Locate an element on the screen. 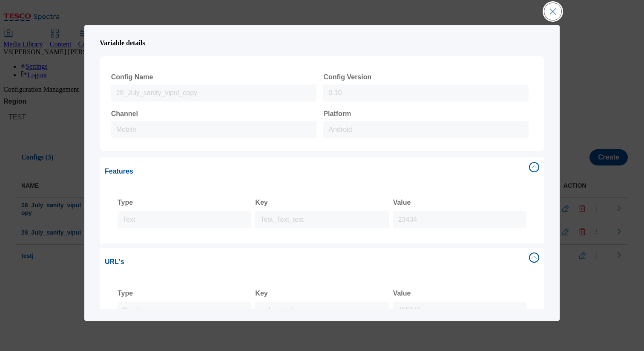 This screenshot has height=351, width=644. div: Features is located at coordinates (322, 214).